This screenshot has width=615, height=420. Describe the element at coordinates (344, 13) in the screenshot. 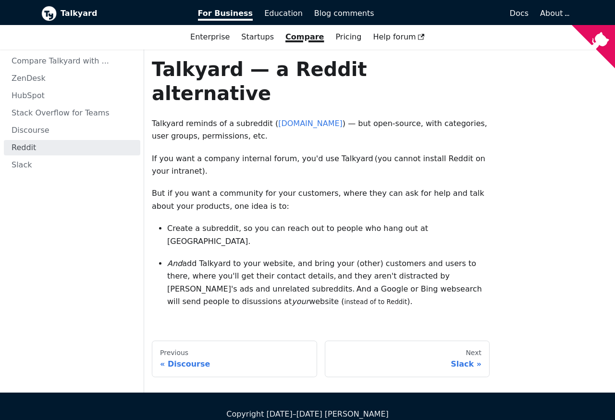

I see `span: Blog comments` at that location.